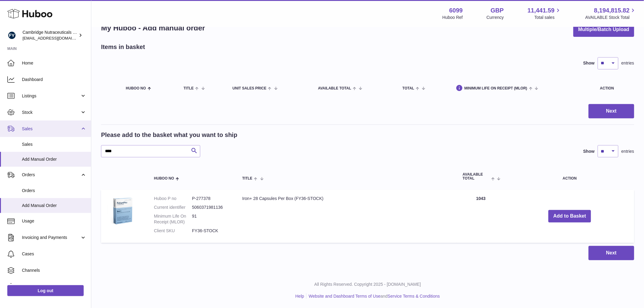 The height and width of the screenshot is (308, 644). Describe the element at coordinates (173, 207) in the screenshot. I see `dt: Current identifier` at that location.